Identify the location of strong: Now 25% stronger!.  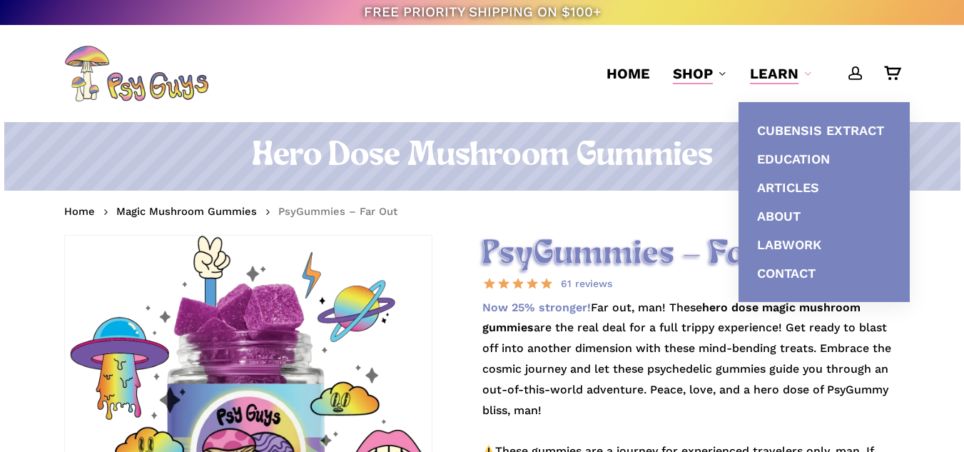
(536, 307).